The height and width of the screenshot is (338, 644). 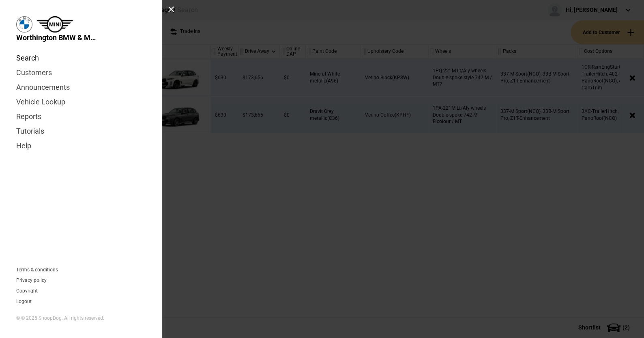 What do you see at coordinates (25, 25) in the screenshot?
I see `img: bmw.png` at bounding box center [25, 25].